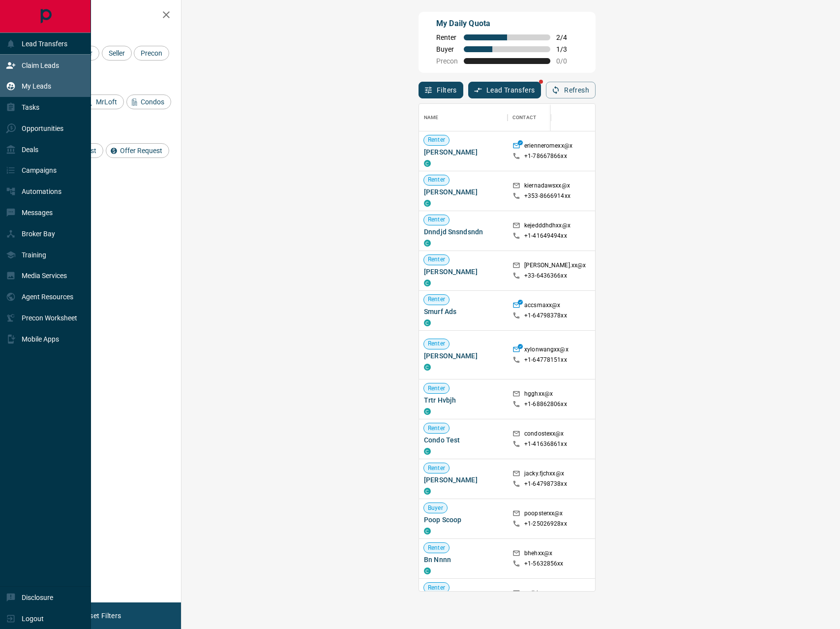 The height and width of the screenshot is (629, 840). I want to click on p: erienneromexx@x, so click(548, 147).